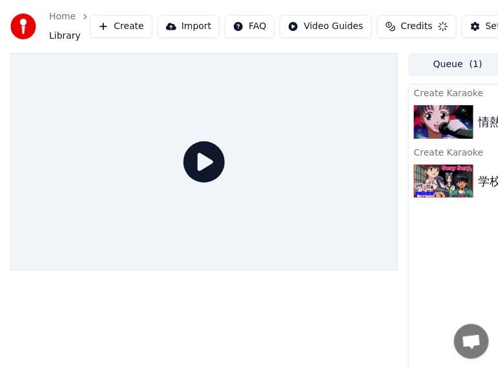  Describe the element at coordinates (23, 26) in the screenshot. I see `img: youka` at that location.